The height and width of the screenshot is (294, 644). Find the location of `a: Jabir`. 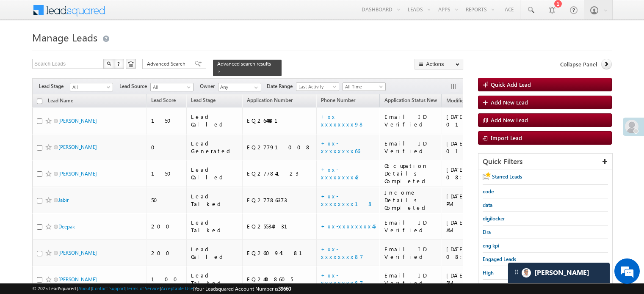

a: Jabir is located at coordinates (63, 200).